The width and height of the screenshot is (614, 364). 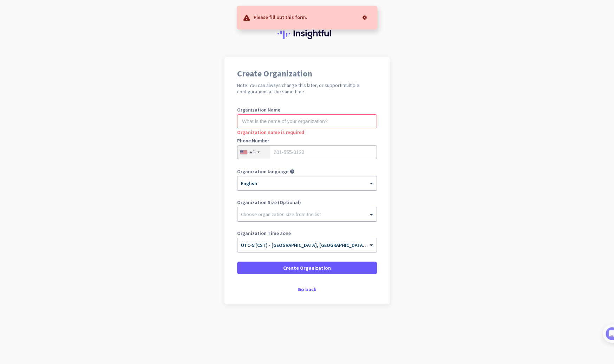 I want to click on label: Organization Size (Optional), so click(x=307, y=202).